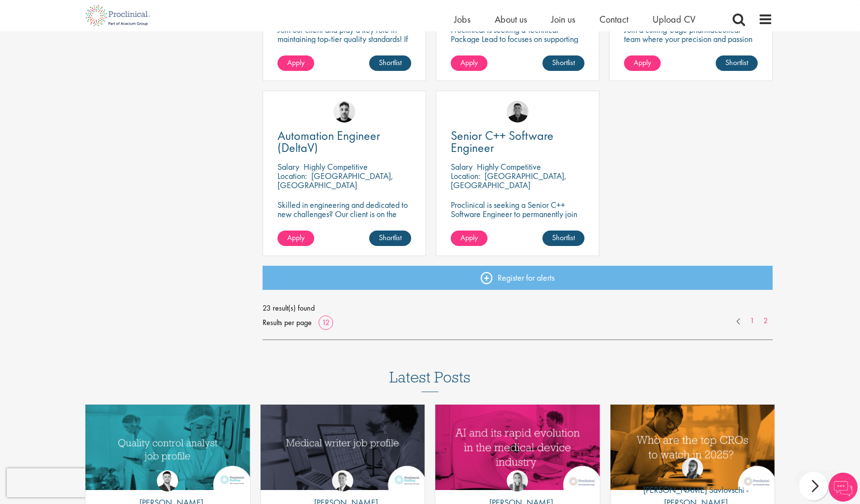 The width and height of the screenshot is (860, 504). Describe the element at coordinates (814, 486) in the screenshot. I see `div: next` at that location.